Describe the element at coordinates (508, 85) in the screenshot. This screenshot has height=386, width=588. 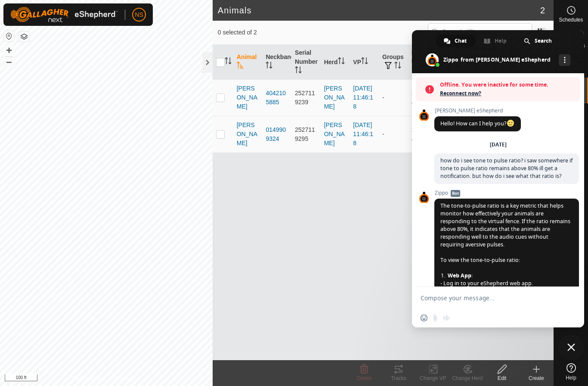
I see `span: Offline. You were inactive for some time.` at that location.